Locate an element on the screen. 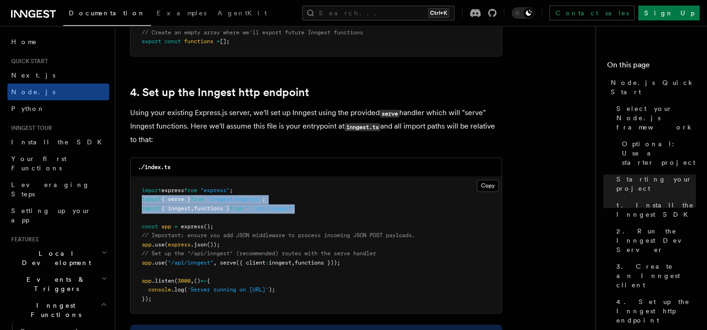 The height and width of the screenshot is (330, 707). span: serve is located at coordinates (228, 263).